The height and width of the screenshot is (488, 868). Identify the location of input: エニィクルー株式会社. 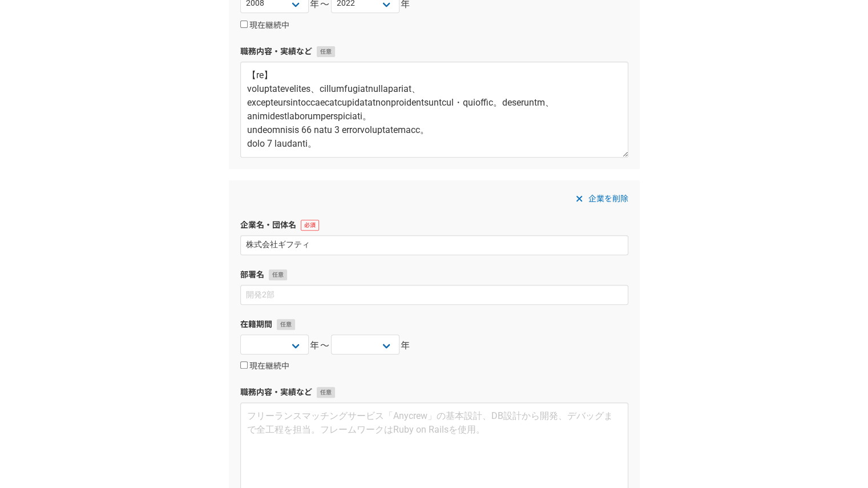
(434, 245).